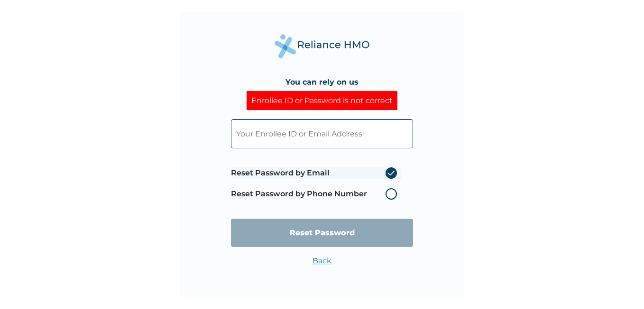 This screenshot has width=644, height=309. Describe the element at coordinates (322, 82) in the screenshot. I see `h4: You can rely on us` at that location.